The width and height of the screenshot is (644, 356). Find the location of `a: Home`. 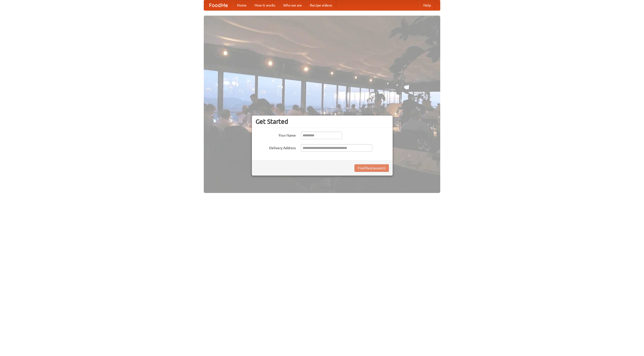

a: Home is located at coordinates (242, 5).